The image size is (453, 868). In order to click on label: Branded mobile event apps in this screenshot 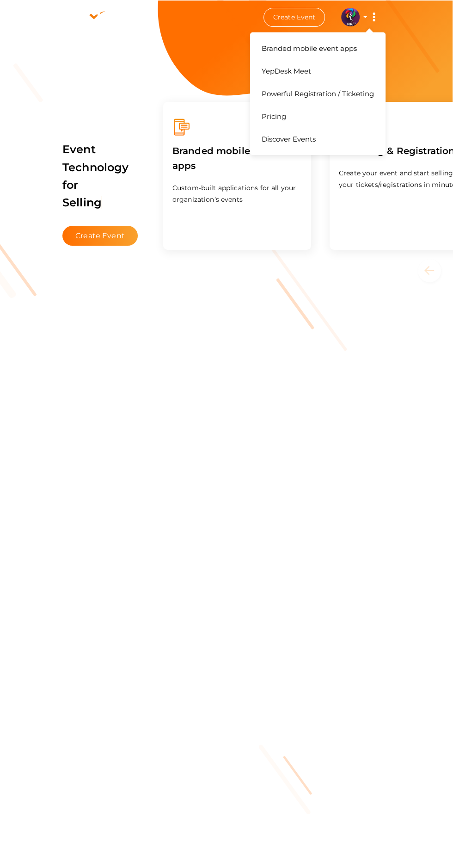, I will do `click(237, 158)`.